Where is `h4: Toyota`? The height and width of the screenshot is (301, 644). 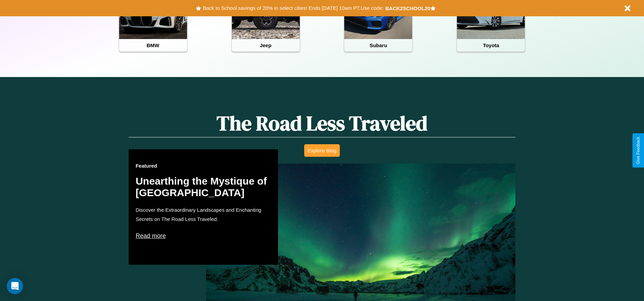 h4: Toyota is located at coordinates (491, 45).